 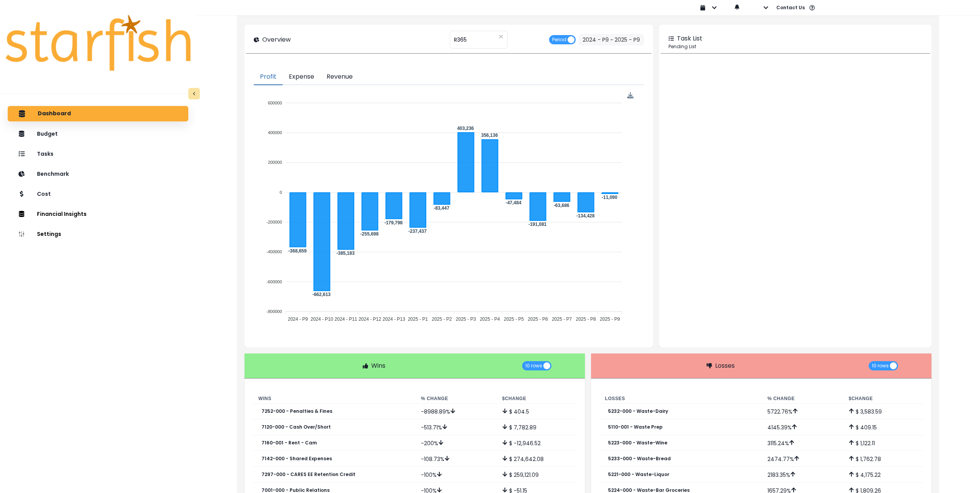 What do you see at coordinates (340, 77) in the screenshot?
I see `button: Revenue` at bounding box center [340, 77].